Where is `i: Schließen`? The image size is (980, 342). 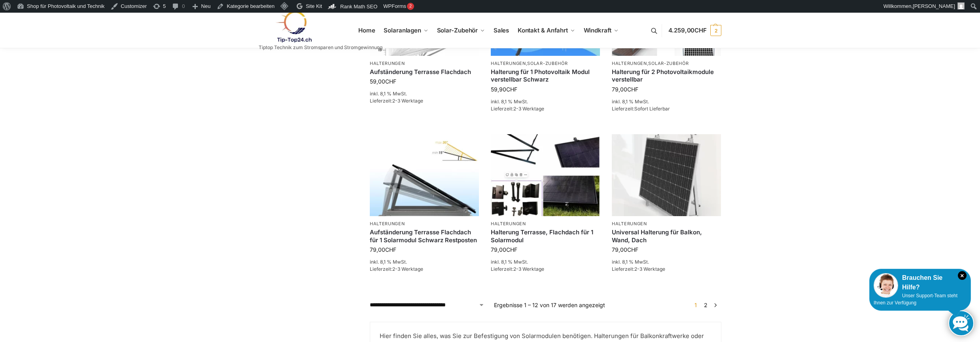 i: Schließen is located at coordinates (962, 275).